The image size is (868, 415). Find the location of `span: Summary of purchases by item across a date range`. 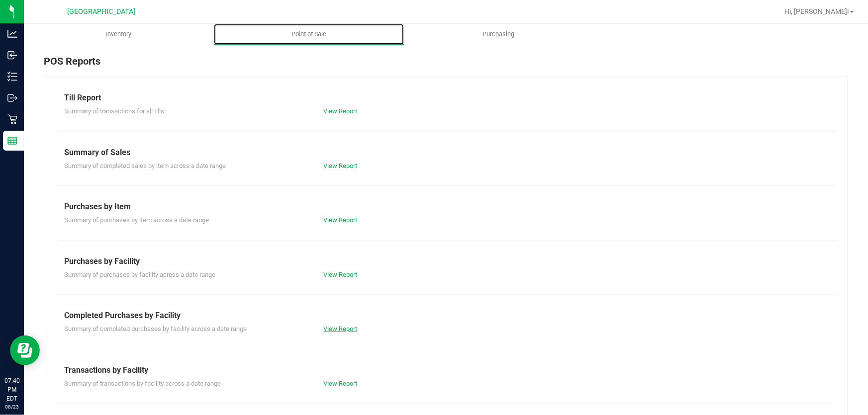

span: Summary of purchases by item across a date range is located at coordinates (136, 220).